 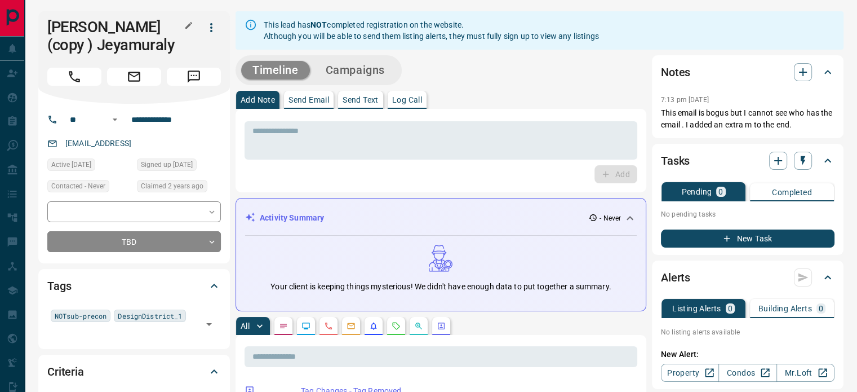 I want to click on div: Notes, so click(x=748, y=72).